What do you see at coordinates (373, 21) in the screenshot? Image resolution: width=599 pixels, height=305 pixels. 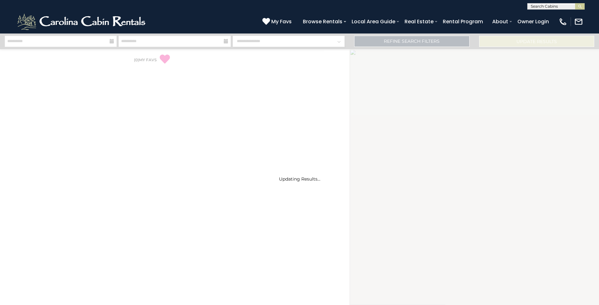 I see `a: Local Area Guide` at bounding box center [373, 21].